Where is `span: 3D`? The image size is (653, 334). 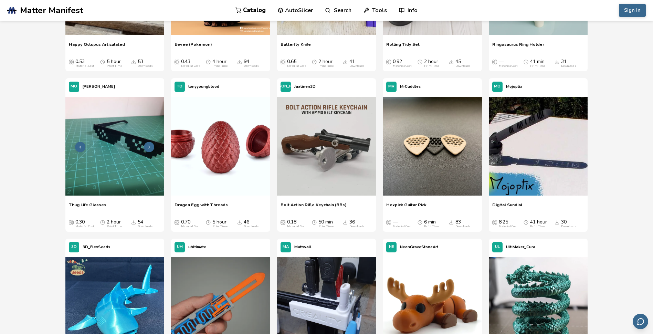
span: 3D is located at coordinates (74, 247).